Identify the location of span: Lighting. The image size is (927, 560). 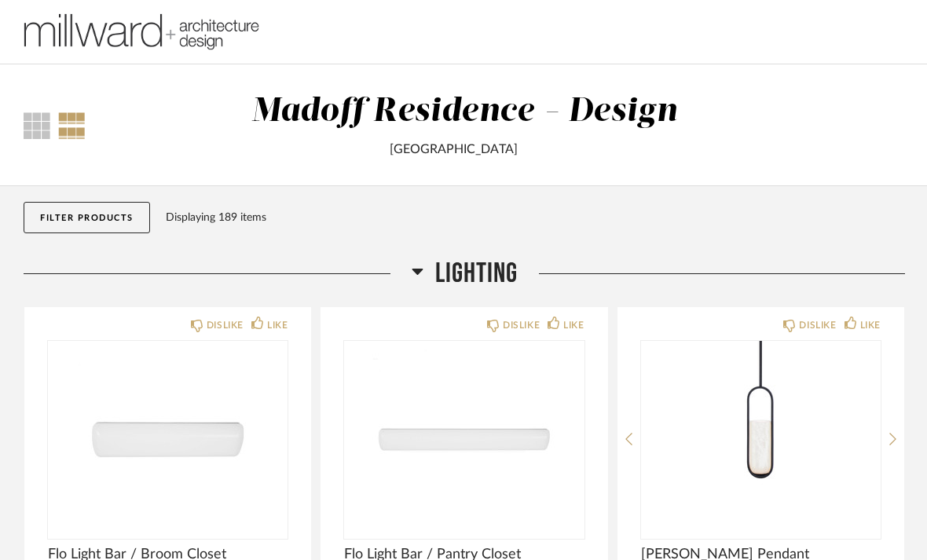
(476, 273).